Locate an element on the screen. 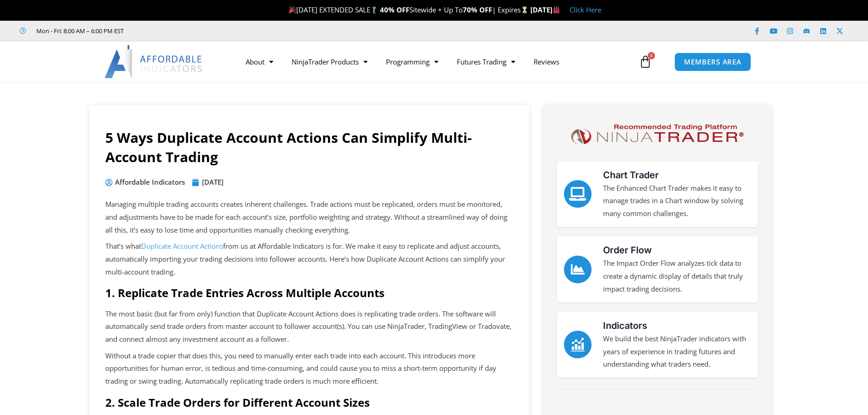 The width and height of the screenshot is (868, 415). h2: 2. Scale Trade Orders for Different Account Sizes is located at coordinates (309, 402).